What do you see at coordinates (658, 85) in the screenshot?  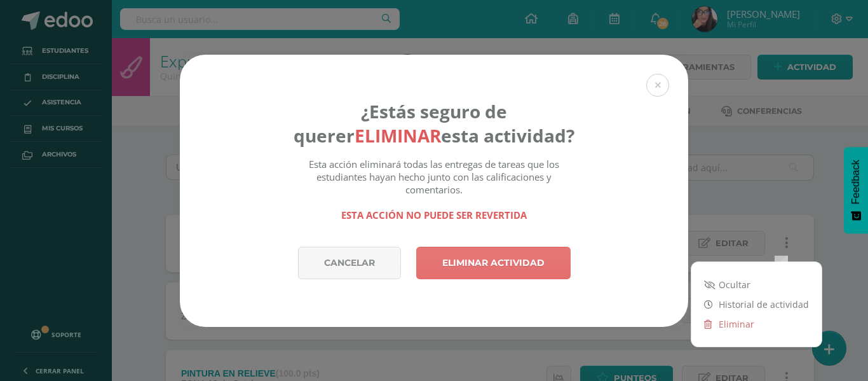 I see `button: Close (Esc)` at bounding box center [658, 85].